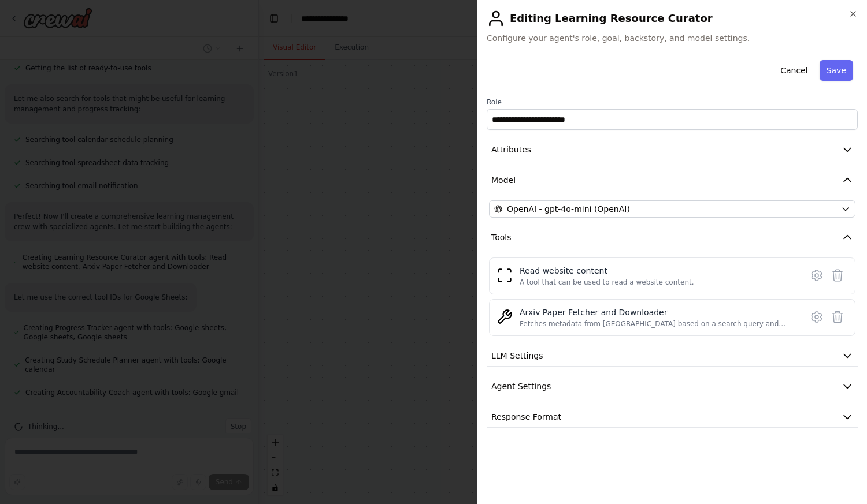 The height and width of the screenshot is (504, 867). Describe the element at coordinates (521, 386) in the screenshot. I see `span: Agent Settings` at that location.